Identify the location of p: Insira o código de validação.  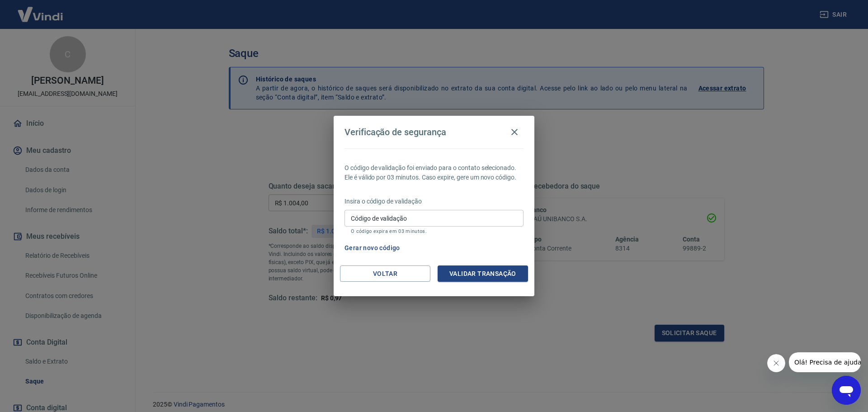
(434, 201).